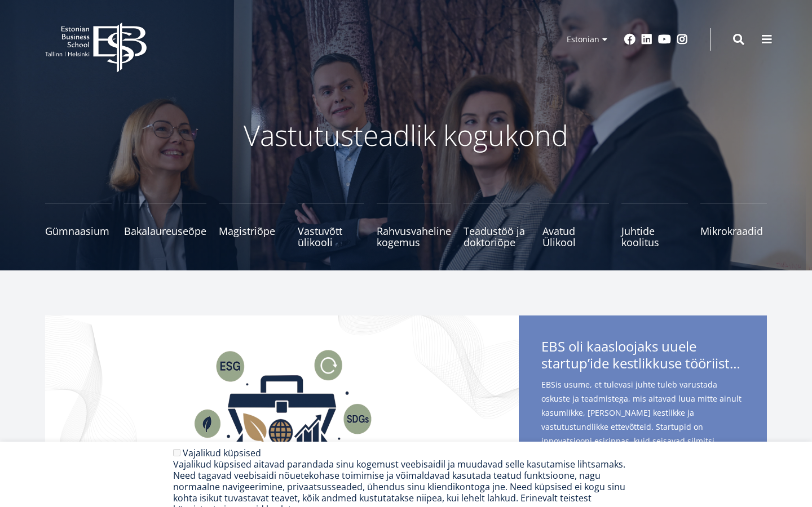 This screenshot has height=507, width=812. I want to click on span: Rahvusvaheline kogemus, so click(414, 236).